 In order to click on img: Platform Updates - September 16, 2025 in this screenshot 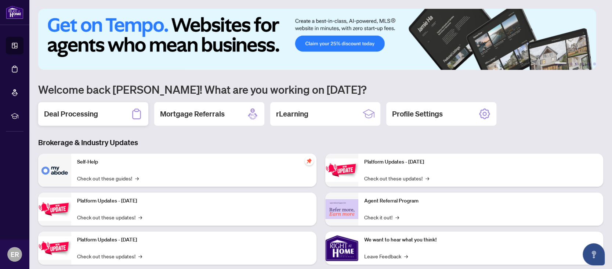, I will do `click(55, 209)`.